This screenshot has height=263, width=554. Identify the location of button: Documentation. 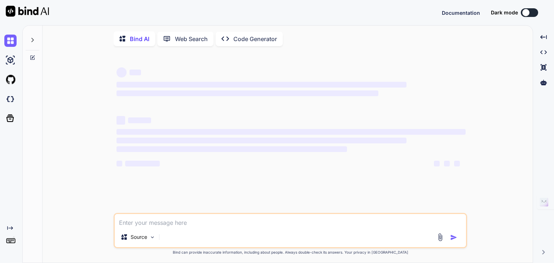
(461, 13).